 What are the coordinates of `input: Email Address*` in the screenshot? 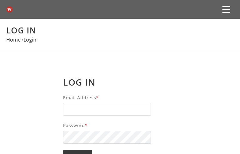 It's located at (107, 109).